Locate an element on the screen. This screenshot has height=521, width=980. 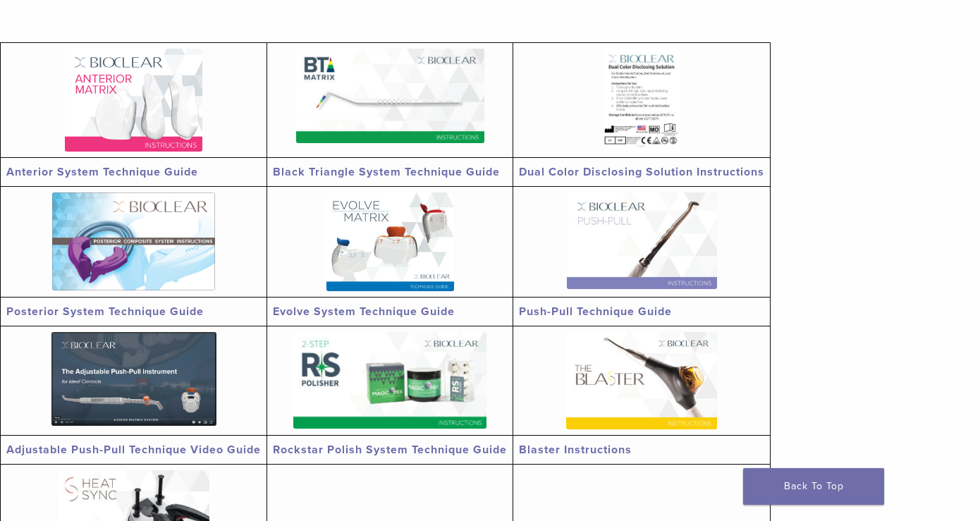
a: Blaster Instructions is located at coordinates (575, 450).